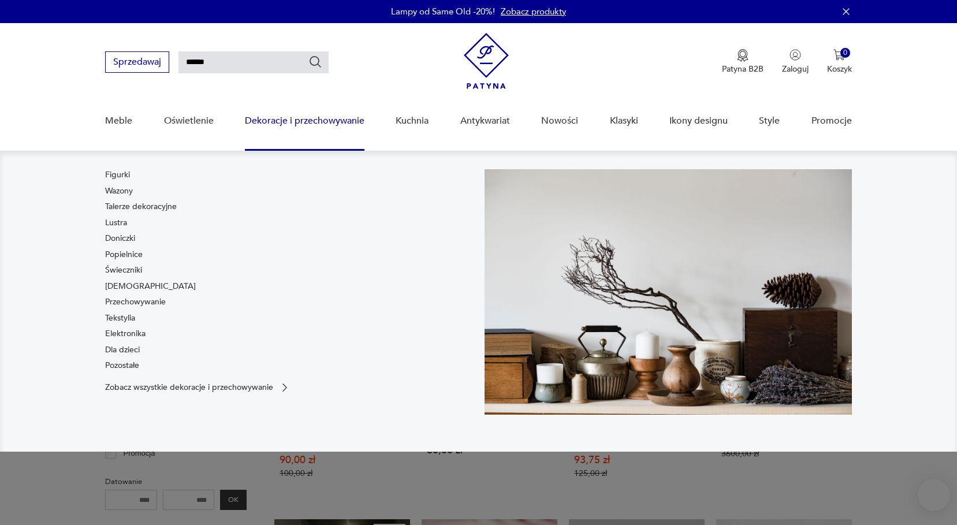 The height and width of the screenshot is (525, 957). Describe the element at coordinates (304, 121) in the screenshot. I see `a: Dekoracje i przechowywanie` at that location.